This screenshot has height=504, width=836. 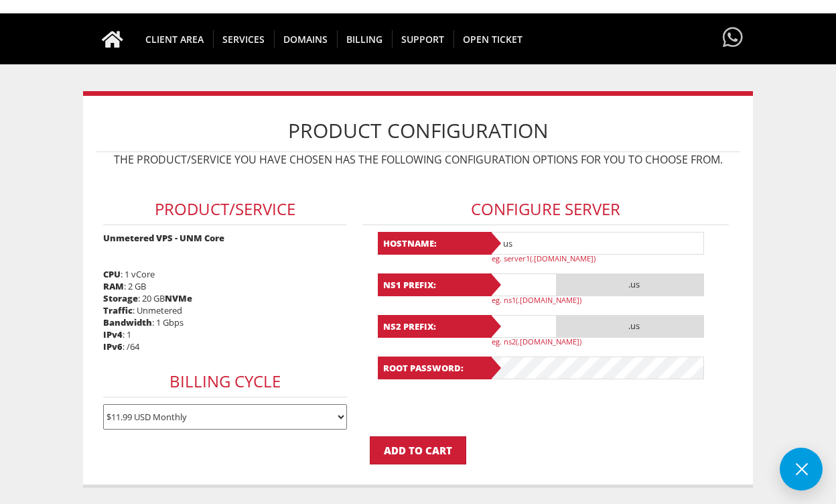 I want to click on a: Domains, so click(x=305, y=39).